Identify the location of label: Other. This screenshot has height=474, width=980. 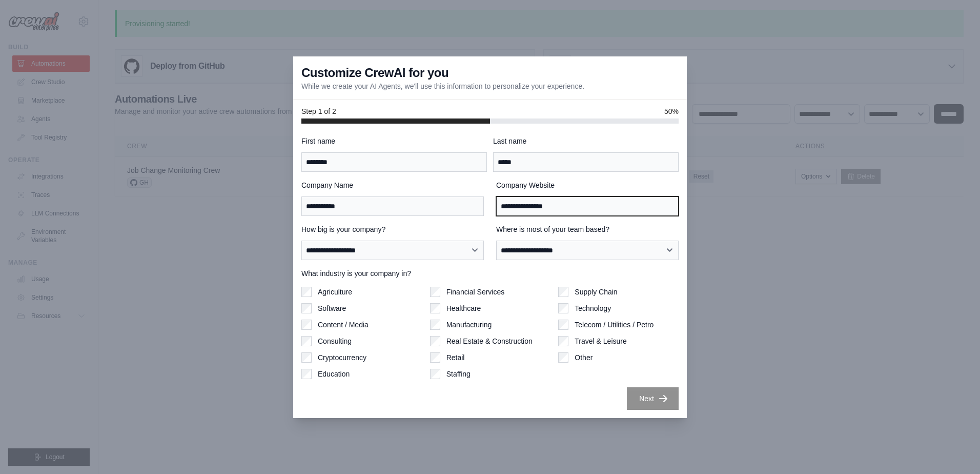
(584, 357).